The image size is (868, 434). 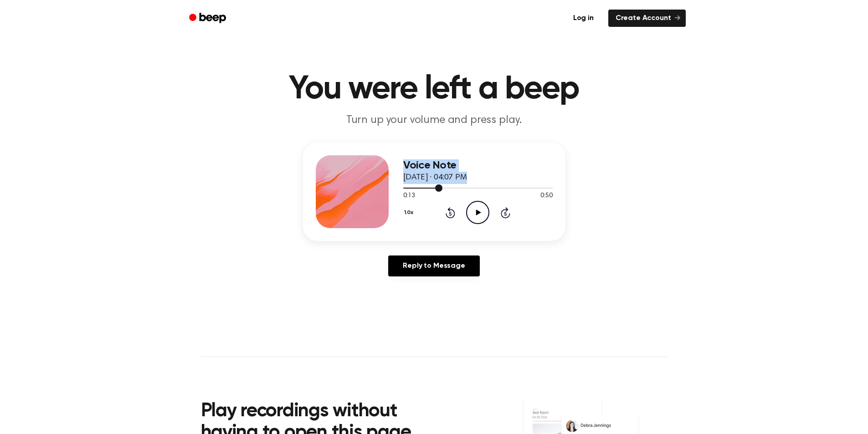 What do you see at coordinates (409, 196) in the screenshot?
I see `span: 0:13` at bounding box center [409, 196].